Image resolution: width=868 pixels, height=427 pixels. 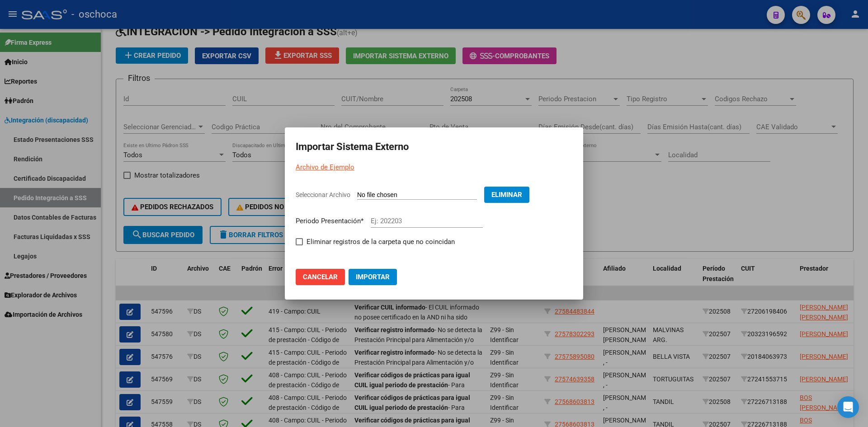 What do you see at coordinates (372, 277) in the screenshot?
I see `span: Importar` at bounding box center [372, 277].